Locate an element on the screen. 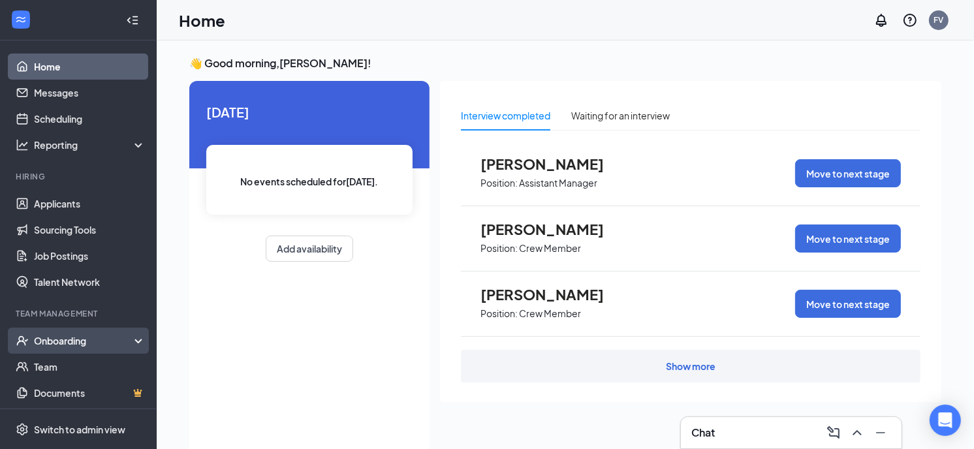 This screenshot has height=449, width=974. a: DocumentsCrown is located at coordinates (89, 393).